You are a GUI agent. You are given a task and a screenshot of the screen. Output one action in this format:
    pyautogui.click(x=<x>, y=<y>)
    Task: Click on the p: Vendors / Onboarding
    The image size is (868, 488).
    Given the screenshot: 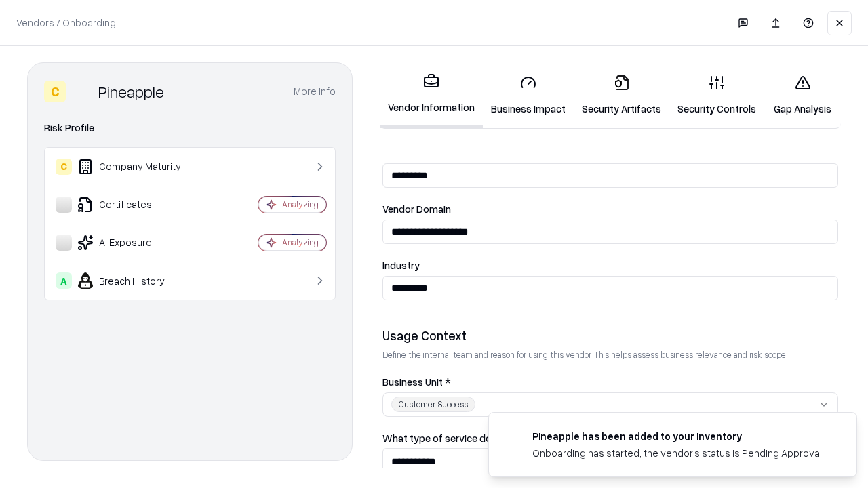 What is the action you would take?
    pyautogui.click(x=66, y=22)
    